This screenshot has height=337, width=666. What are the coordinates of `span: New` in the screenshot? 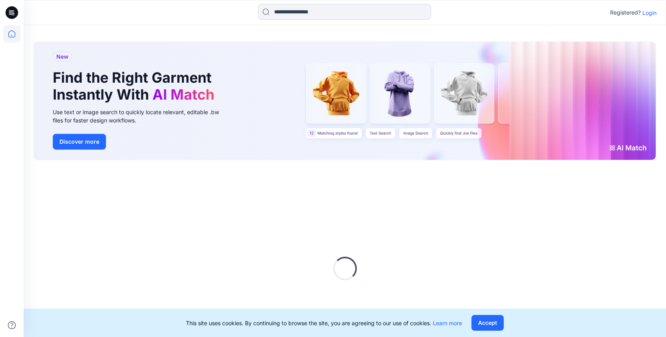 It's located at (62, 57).